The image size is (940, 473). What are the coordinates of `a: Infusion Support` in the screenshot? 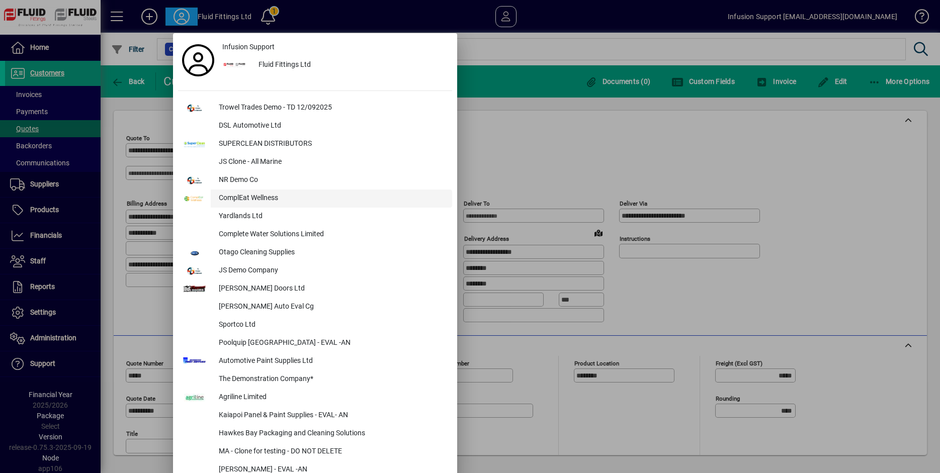 It's located at (335, 47).